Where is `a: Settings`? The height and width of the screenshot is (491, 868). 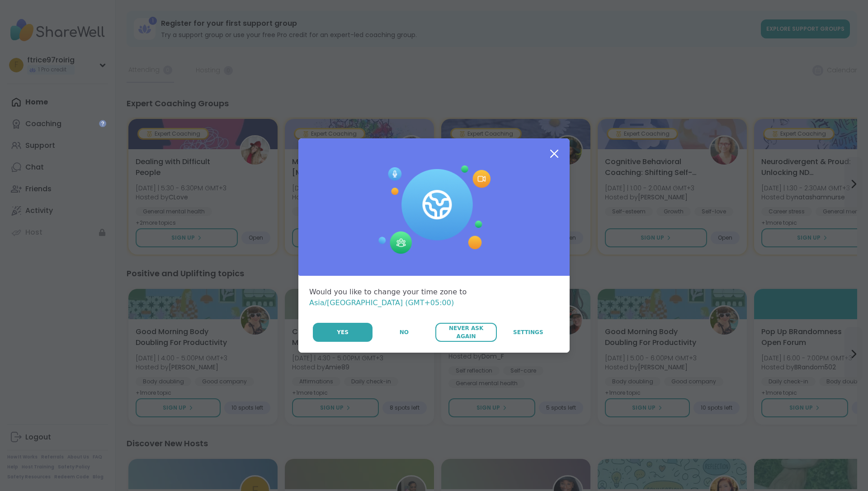
a: Settings is located at coordinates (528, 332).